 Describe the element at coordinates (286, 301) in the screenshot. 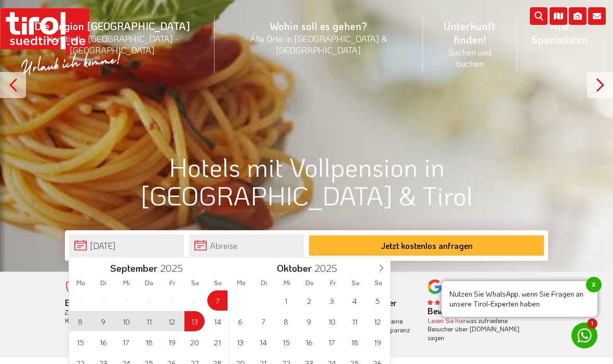

I see `span: Oktober 1, 2025` at that location.